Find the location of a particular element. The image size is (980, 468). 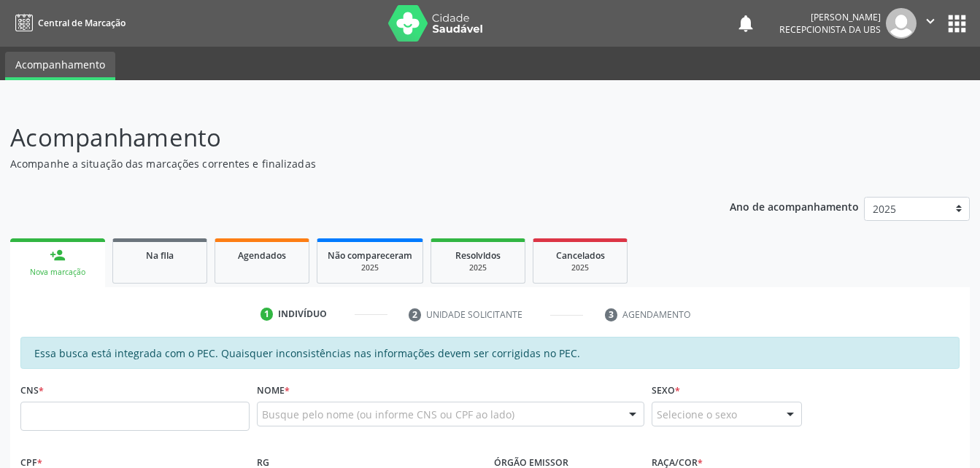

p: Acompanhe a situação das marcações correntes e finalizadas is located at coordinates (346, 164).